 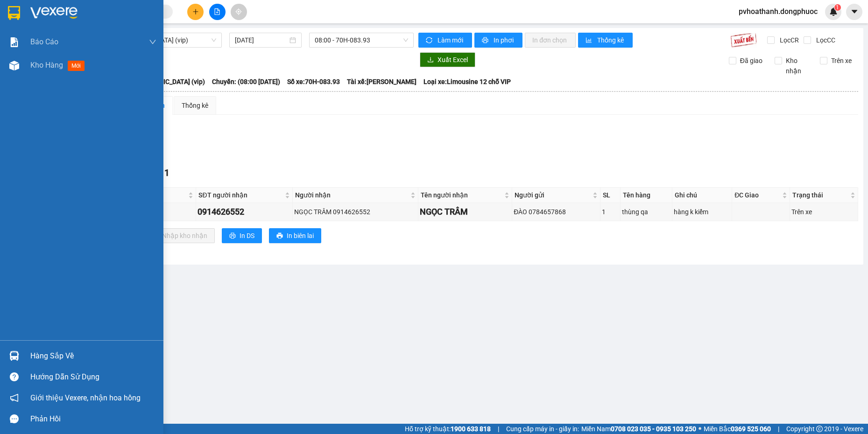 I want to click on span: Báo cáo, so click(x=44, y=42).